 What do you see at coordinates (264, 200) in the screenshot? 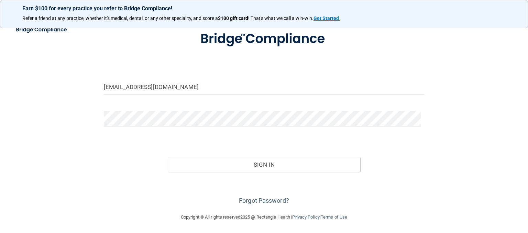
I see `a: Forgot Password?` at bounding box center [264, 200].